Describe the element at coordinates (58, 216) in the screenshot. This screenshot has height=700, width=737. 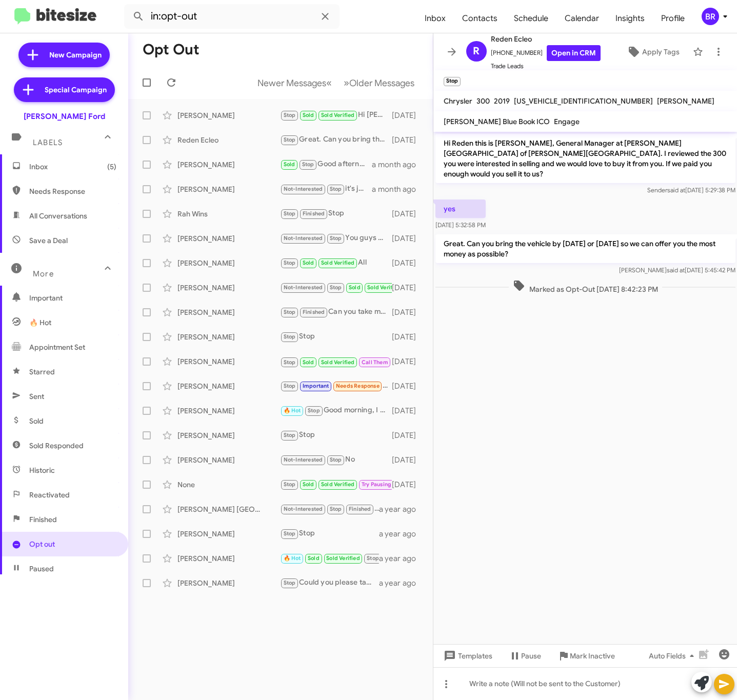
I see `span: All Conversations` at that location.